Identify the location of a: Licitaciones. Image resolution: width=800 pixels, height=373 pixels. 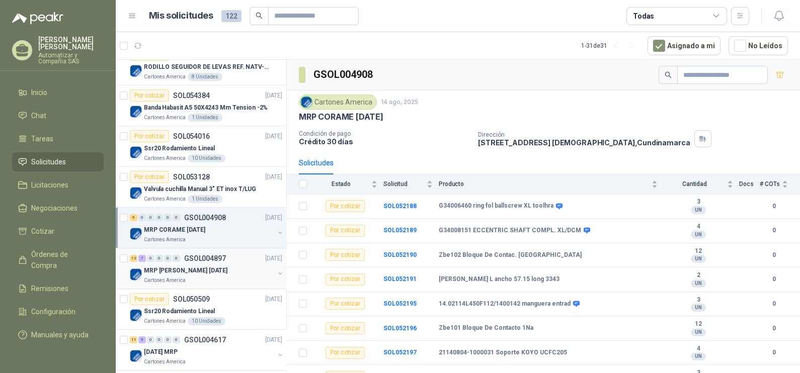
(58, 185).